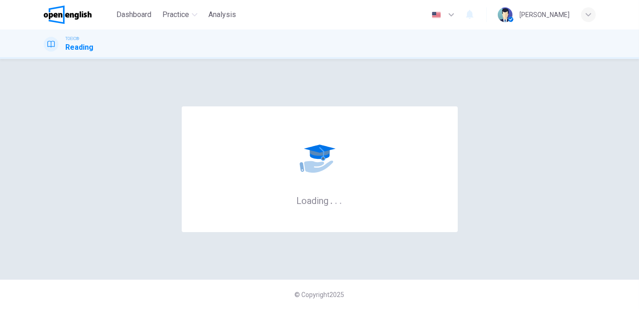 The height and width of the screenshot is (309, 639). I want to click on a: Analysis, so click(222, 15).